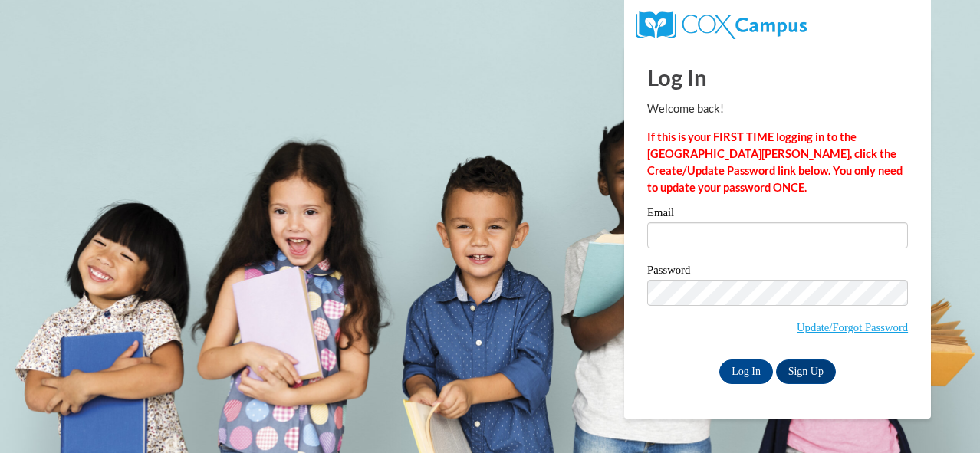 The width and height of the screenshot is (980, 453). I want to click on a: Update/Forgot Password, so click(852, 327).